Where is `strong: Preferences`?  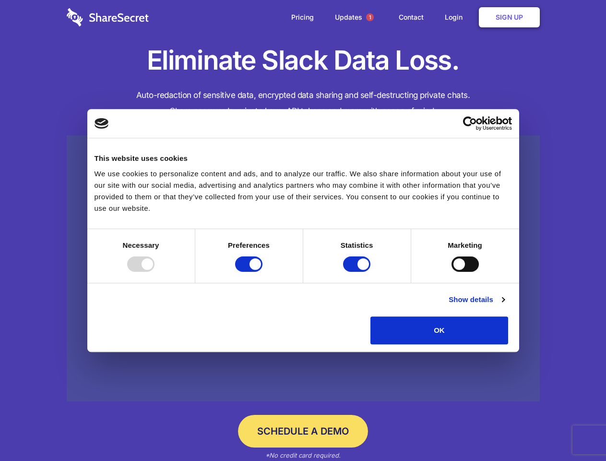 strong: Preferences is located at coordinates (249, 245).